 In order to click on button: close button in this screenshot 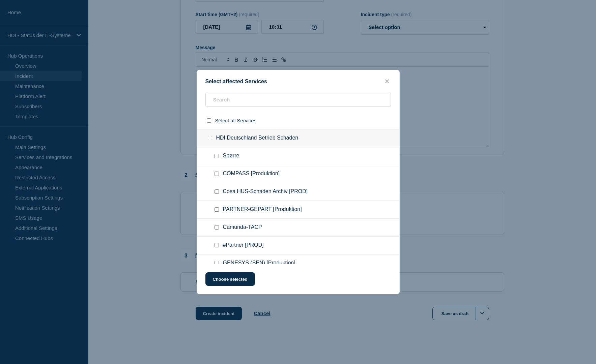, I will do `click(387, 81)`.